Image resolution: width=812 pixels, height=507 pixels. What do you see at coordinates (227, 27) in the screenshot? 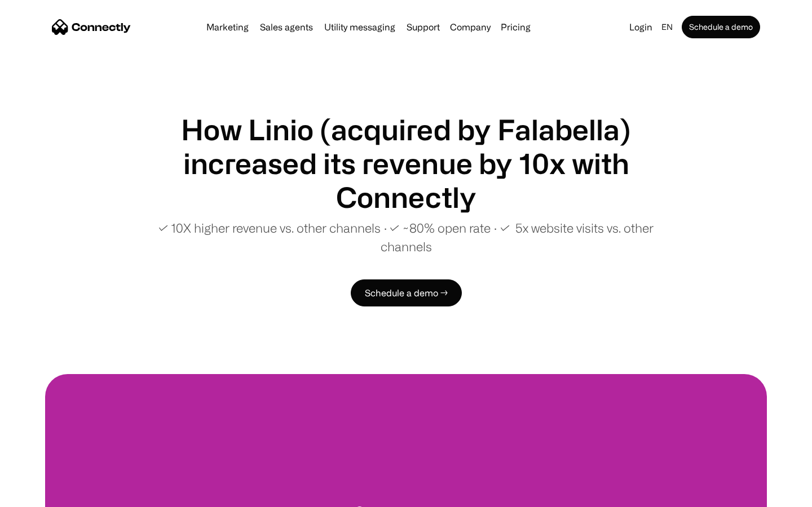
I see `a: Marketing` at bounding box center [227, 27].